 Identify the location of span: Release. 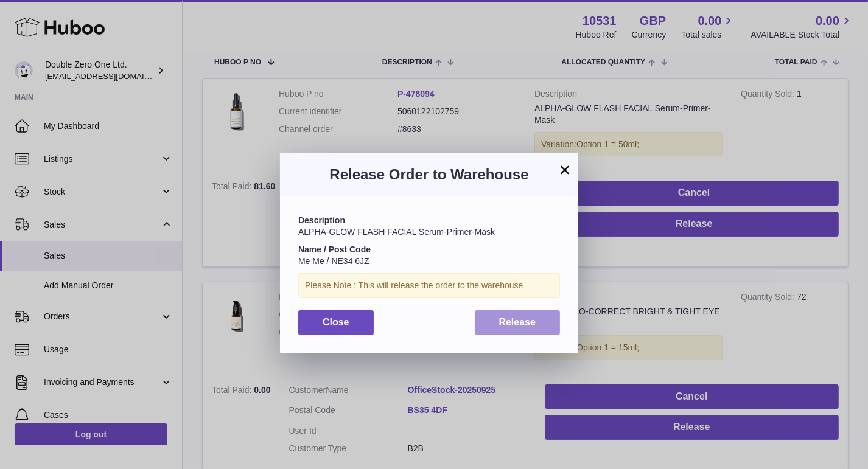
(518, 322).